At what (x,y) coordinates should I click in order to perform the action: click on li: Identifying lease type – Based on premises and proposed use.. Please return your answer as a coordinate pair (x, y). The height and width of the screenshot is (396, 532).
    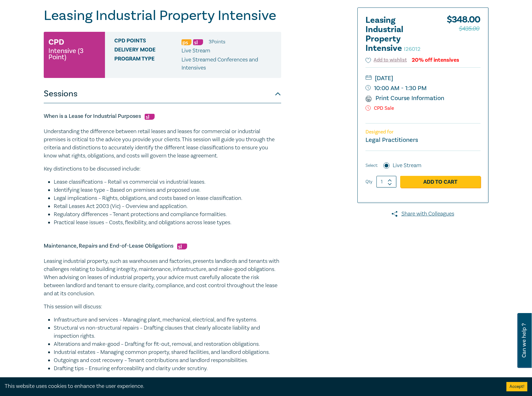
    Looking at the image, I should click on (167, 190).